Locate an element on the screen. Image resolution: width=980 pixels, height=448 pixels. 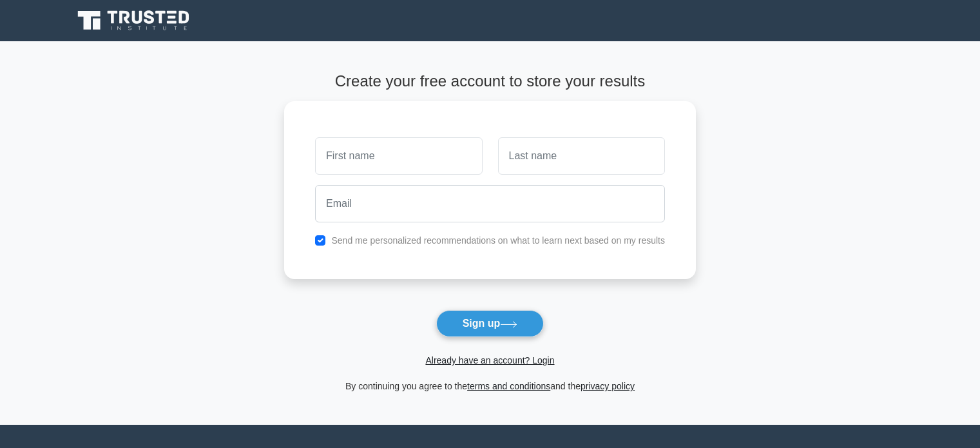
input: First name is located at coordinates (398, 156).